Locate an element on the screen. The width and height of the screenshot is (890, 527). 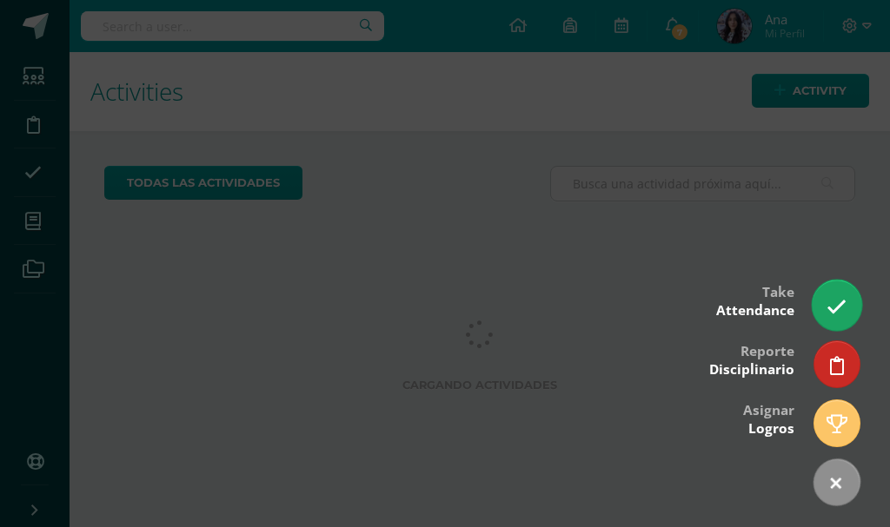
div: Take is located at coordinates (755, 300).